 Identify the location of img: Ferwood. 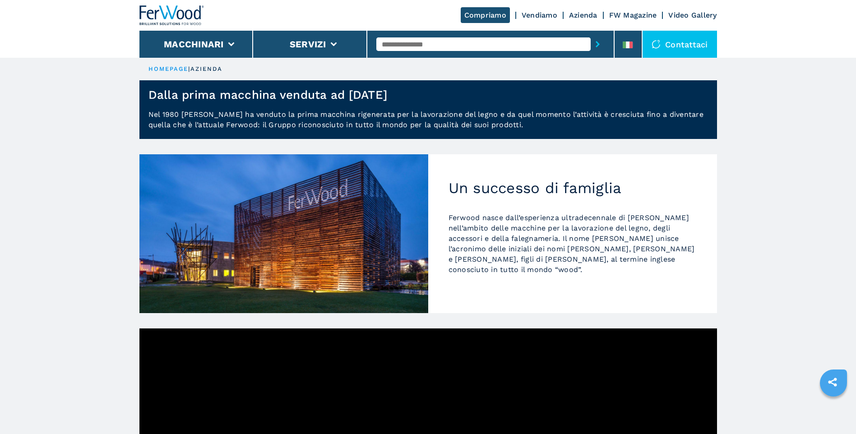
(172, 15).